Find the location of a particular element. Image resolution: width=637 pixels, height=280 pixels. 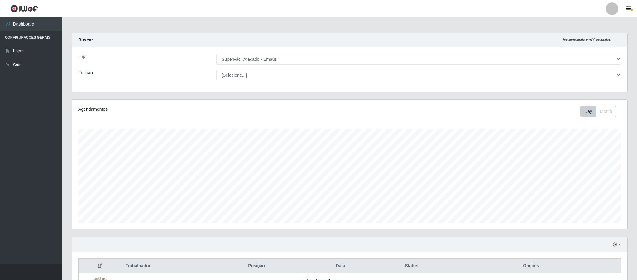

button: Month is located at coordinates (606, 111).